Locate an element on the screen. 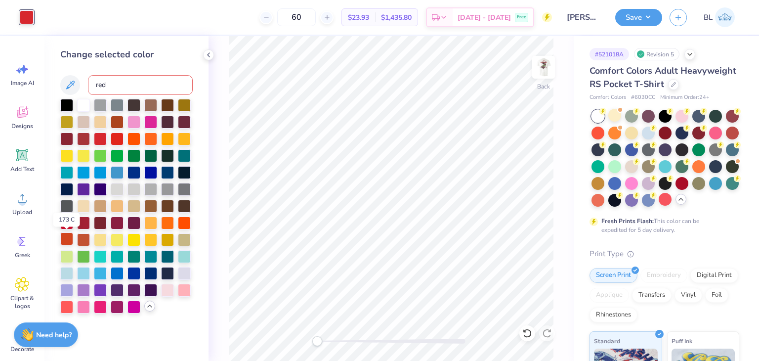 This screenshot has width=759, height=361. span: Designs is located at coordinates (22, 126).